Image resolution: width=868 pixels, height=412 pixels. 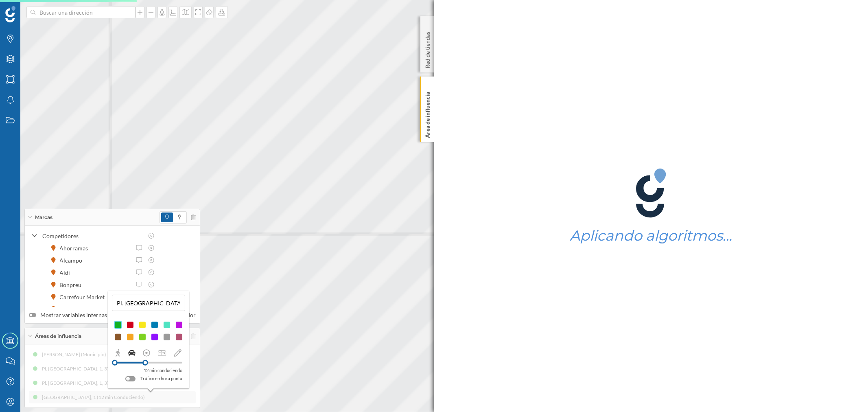 What do you see at coordinates (161, 378) in the screenshot?
I see `label: Tráfico en hora punta` at bounding box center [161, 378].